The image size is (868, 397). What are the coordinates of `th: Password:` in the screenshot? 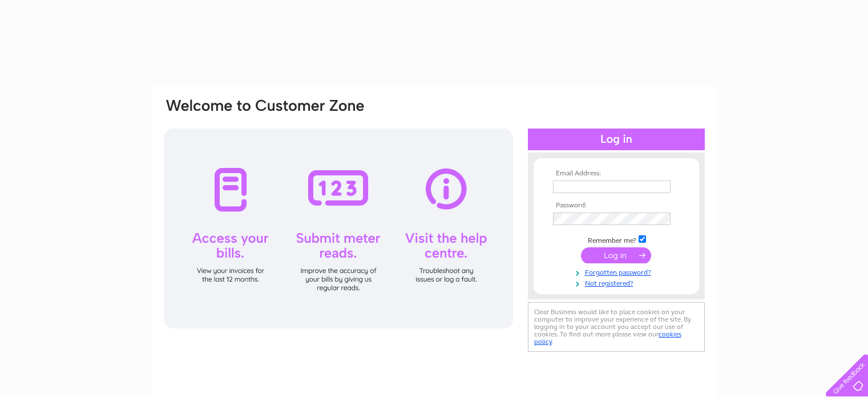 It's located at (616, 205).